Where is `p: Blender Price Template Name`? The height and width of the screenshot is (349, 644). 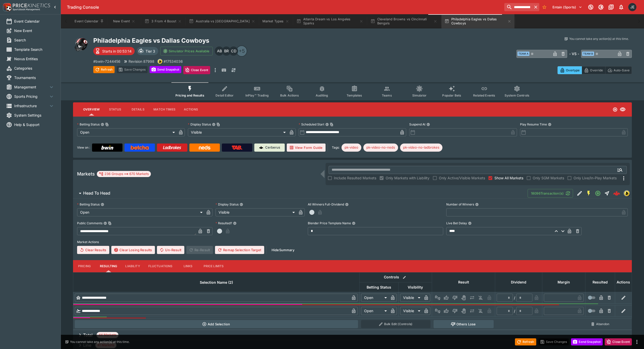
p: Blender Price Template Name is located at coordinates (330, 223).